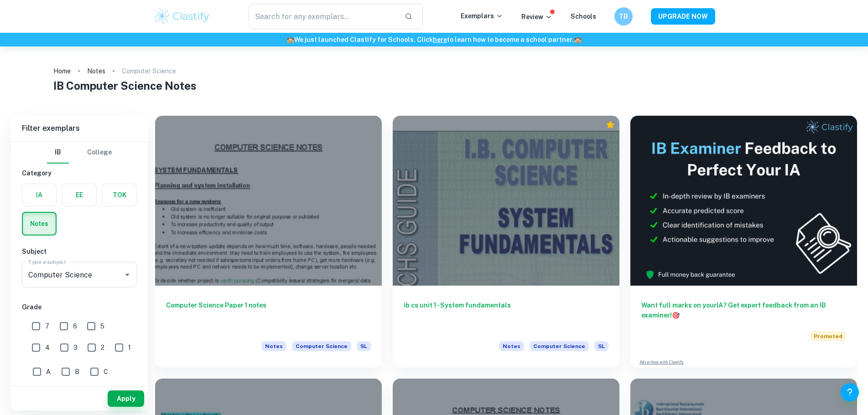  Describe the element at coordinates (99, 153) in the screenshot. I see `button: College` at that location.